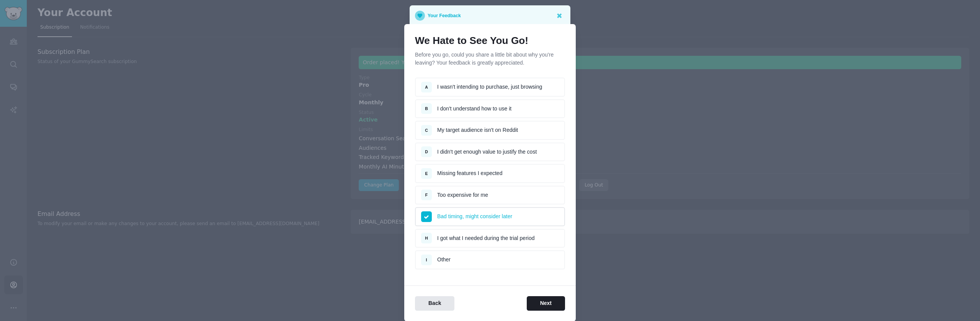 The height and width of the screenshot is (321, 980). What do you see at coordinates (426, 174) in the screenshot?
I see `span: E` at bounding box center [426, 174].